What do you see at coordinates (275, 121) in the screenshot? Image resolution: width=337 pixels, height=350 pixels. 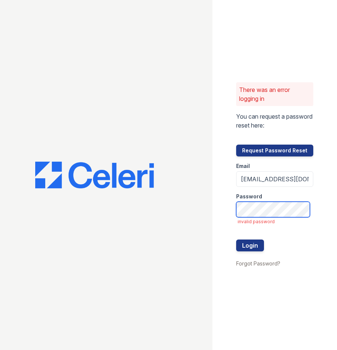 I see `p: You can request a password reset here:` at bounding box center [275, 121].